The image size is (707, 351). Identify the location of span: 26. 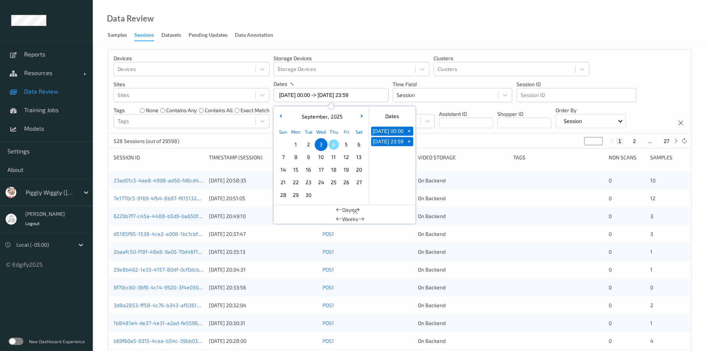
(346, 182).